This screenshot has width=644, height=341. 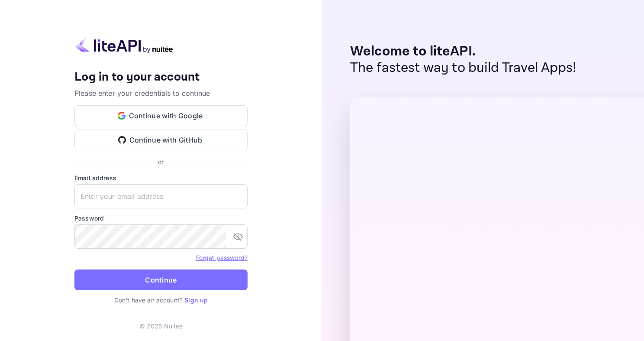 I want to click on img: liteapi, so click(x=124, y=45).